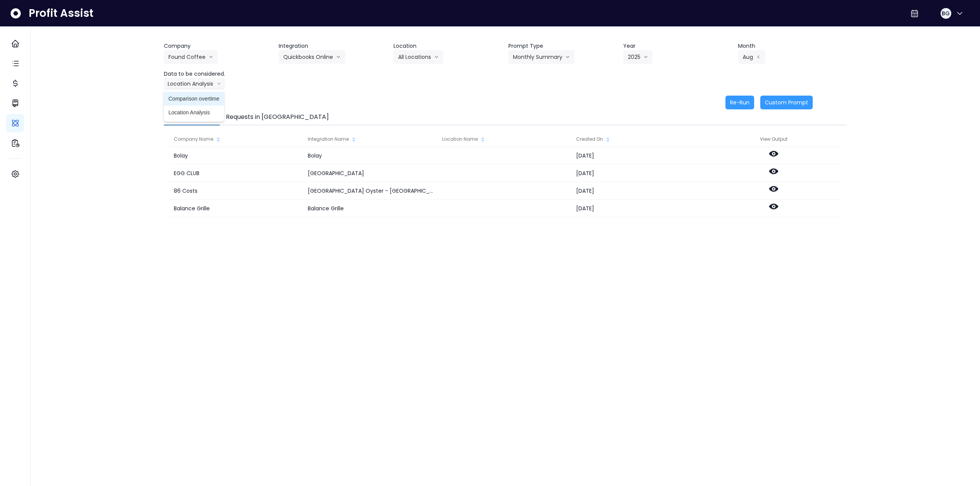 The height and width of the screenshot is (486, 980). I want to click on header: Year, so click(678, 46).